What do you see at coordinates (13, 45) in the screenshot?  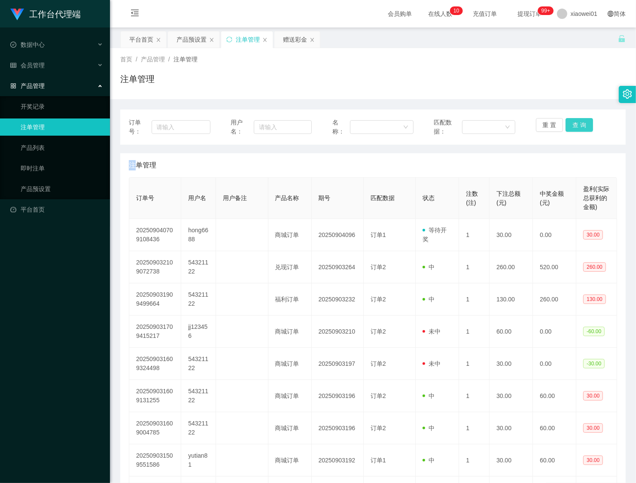 I see `i: 图标: check-circle-o` at bounding box center [13, 45].